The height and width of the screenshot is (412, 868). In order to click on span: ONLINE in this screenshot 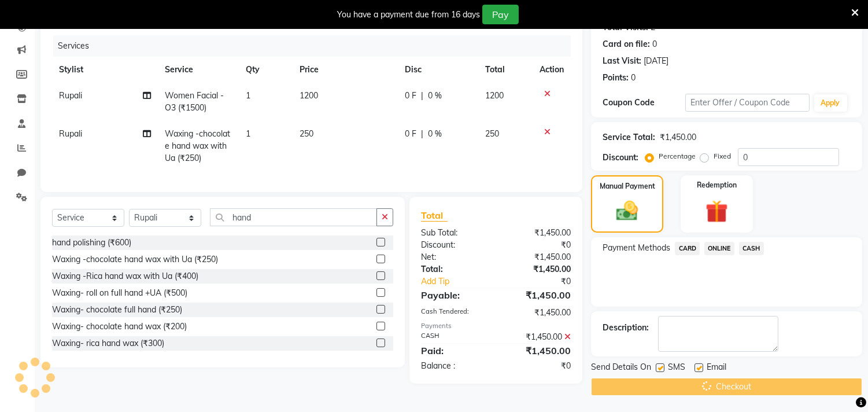, I will do `click(719, 248)`.